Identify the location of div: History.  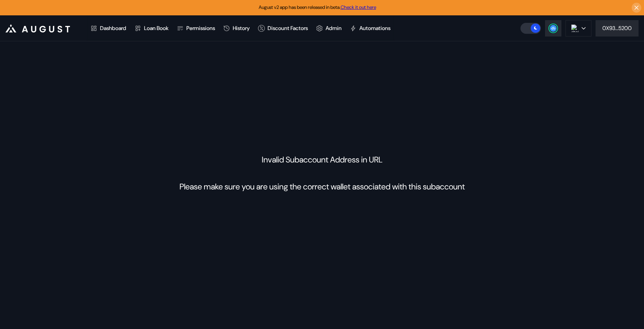
(242, 28).